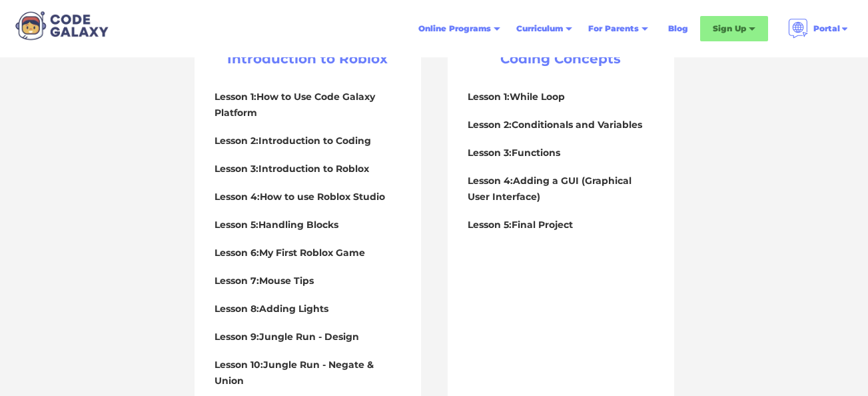 The width and height of the screenshot is (868, 396). I want to click on strong: Jungle Run - Design, so click(309, 336).